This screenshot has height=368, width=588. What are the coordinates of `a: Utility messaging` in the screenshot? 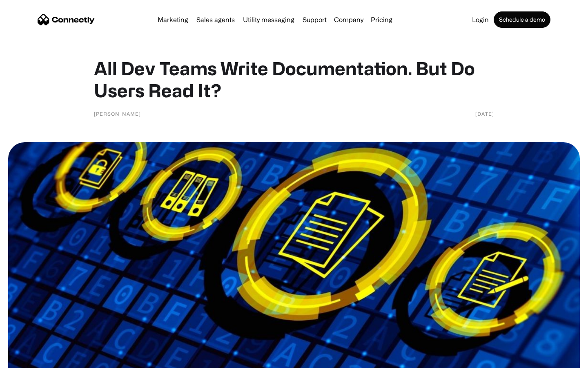 It's located at (269, 20).